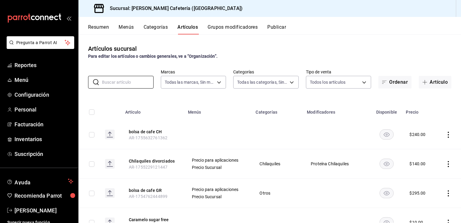 The image size is (461, 223). I want to click on span: Otros, so click(278, 193).